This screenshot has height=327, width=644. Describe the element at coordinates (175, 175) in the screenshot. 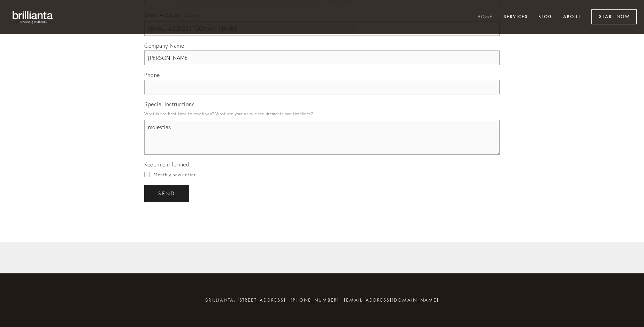

I see `span: Monthly newsletter` at that location.